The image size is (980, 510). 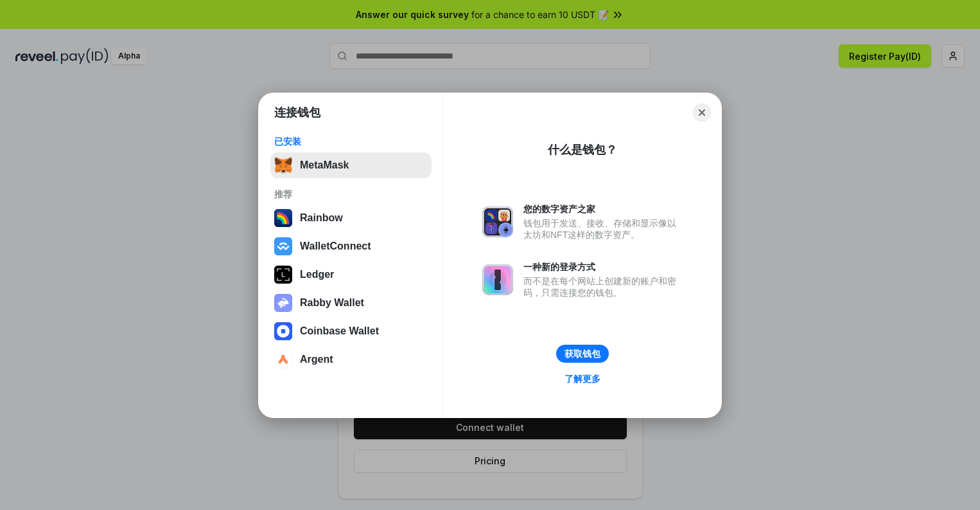 What do you see at coordinates (583, 379) in the screenshot?
I see `a: 了解更多` at bounding box center [583, 379].